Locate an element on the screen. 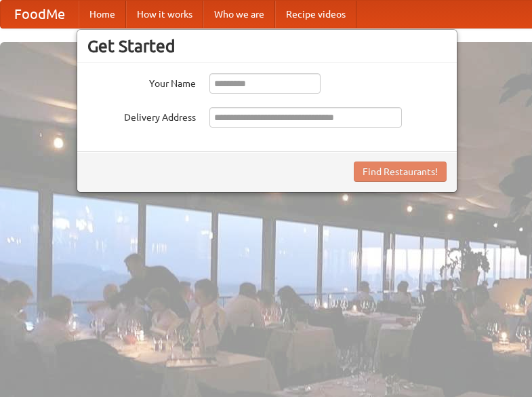 The image size is (532, 397). h3: Get Started is located at coordinates (267, 46).